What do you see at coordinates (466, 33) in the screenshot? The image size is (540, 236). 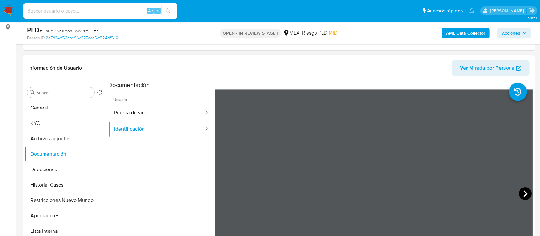 I see `b: AML Data Collector` at bounding box center [466, 33].